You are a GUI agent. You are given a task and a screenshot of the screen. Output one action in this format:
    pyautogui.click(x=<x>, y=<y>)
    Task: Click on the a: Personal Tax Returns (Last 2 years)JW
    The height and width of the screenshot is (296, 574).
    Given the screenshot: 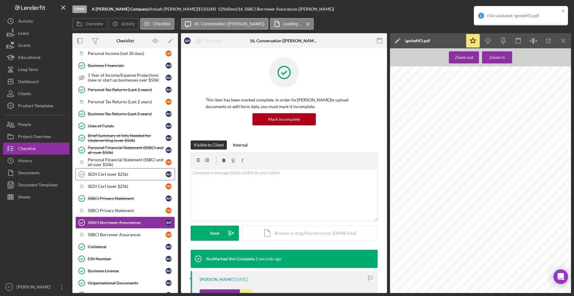 What is the action you would take?
    pyautogui.click(x=125, y=102)
    